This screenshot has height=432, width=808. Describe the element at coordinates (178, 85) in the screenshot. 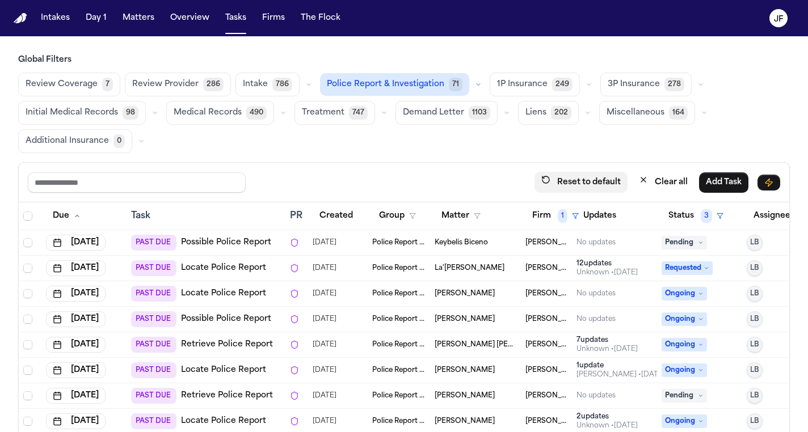

I see `button: Review Provider286` at that location.